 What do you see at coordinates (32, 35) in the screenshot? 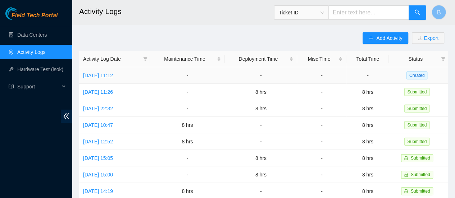
I see `a: Data Centers` at bounding box center [32, 35].